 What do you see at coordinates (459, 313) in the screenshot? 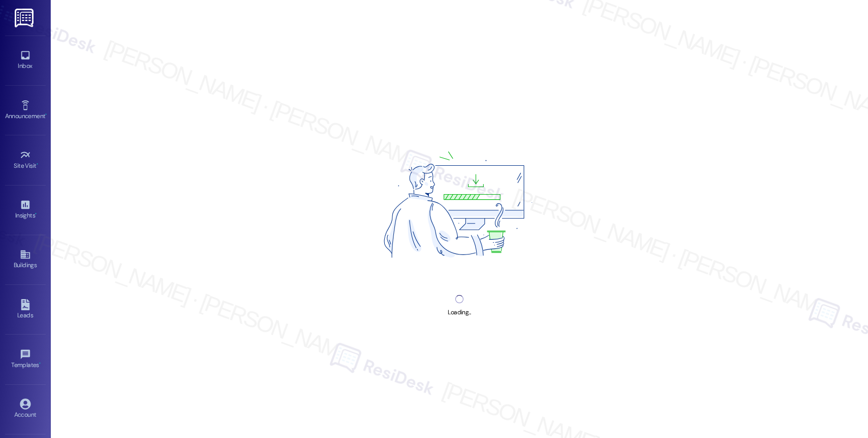
I see `div: Loading...` at bounding box center [459, 313].